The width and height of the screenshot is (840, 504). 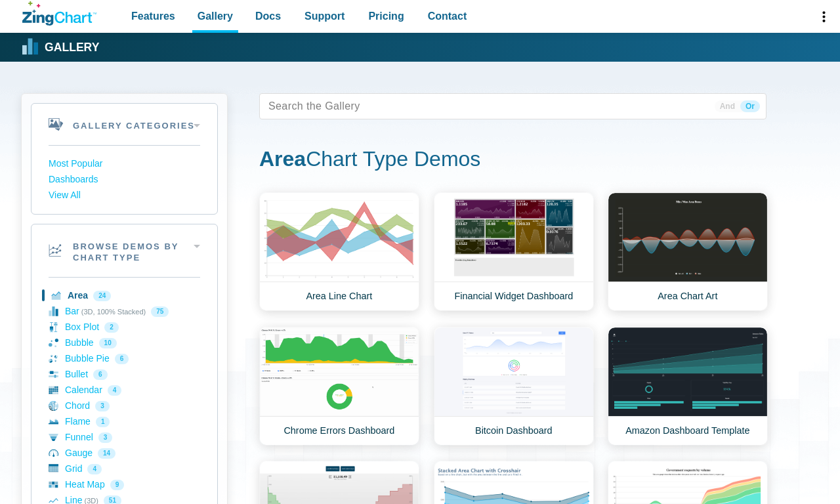 I want to click on strong: Area, so click(x=282, y=159).